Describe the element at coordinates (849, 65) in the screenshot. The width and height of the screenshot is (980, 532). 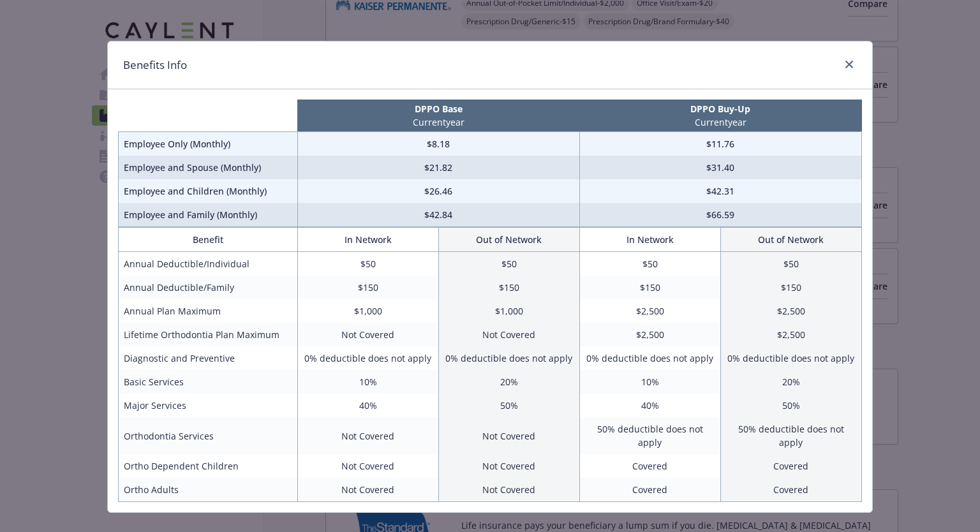
I see `a: close` at that location.